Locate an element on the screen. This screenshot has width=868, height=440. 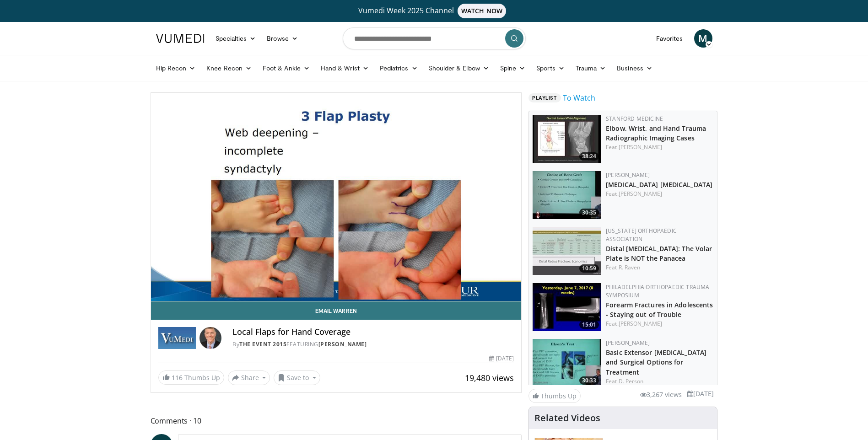
button: Share is located at coordinates (249, 377).